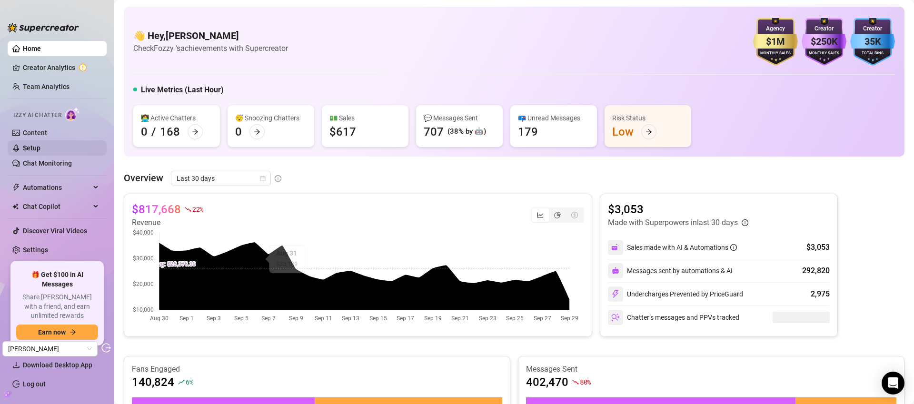 This screenshot has width=914, height=404. I want to click on span: build, so click(8, 394).